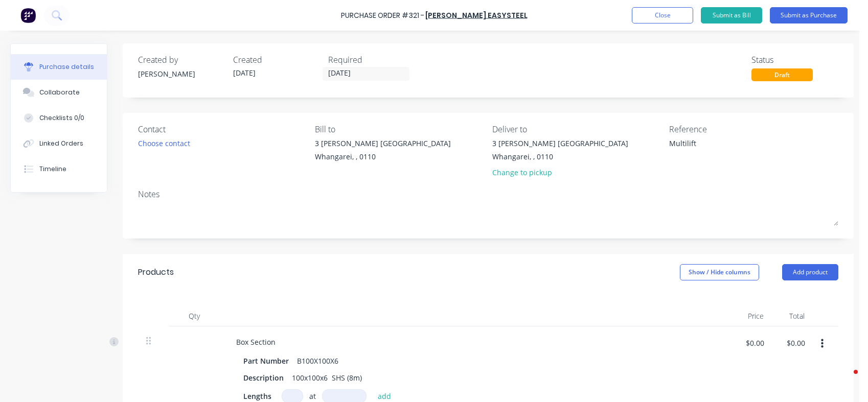 Image resolution: width=868 pixels, height=402 pixels. What do you see at coordinates (327, 378) in the screenshot?
I see `div: 100x100x6 SHS (8m)` at bounding box center [327, 378].